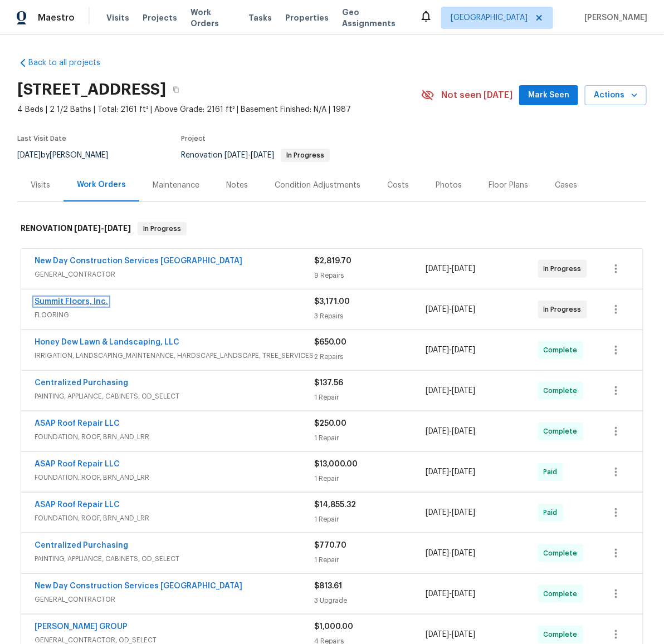 The height and width of the screenshot is (644, 664). Describe the element at coordinates (118, 18) in the screenshot. I see `span: Visits` at that location.